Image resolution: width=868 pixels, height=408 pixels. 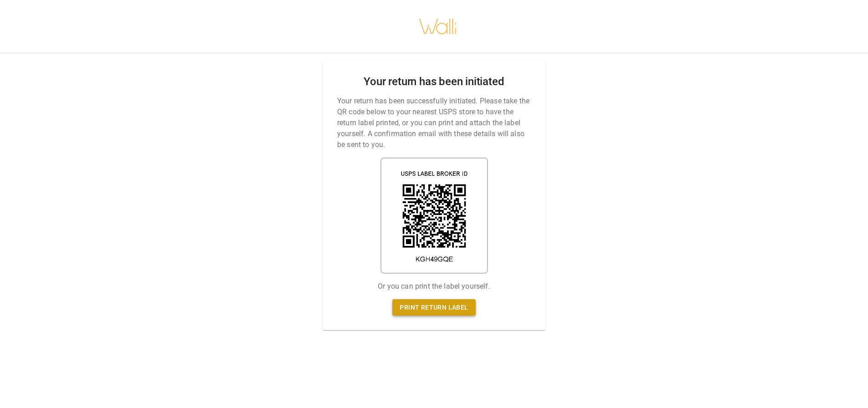 What do you see at coordinates (434, 123) in the screenshot?
I see `p: Your return has been successfully initiated. Please take the QR code below to your nearest USPS s...` at bounding box center [434, 123].